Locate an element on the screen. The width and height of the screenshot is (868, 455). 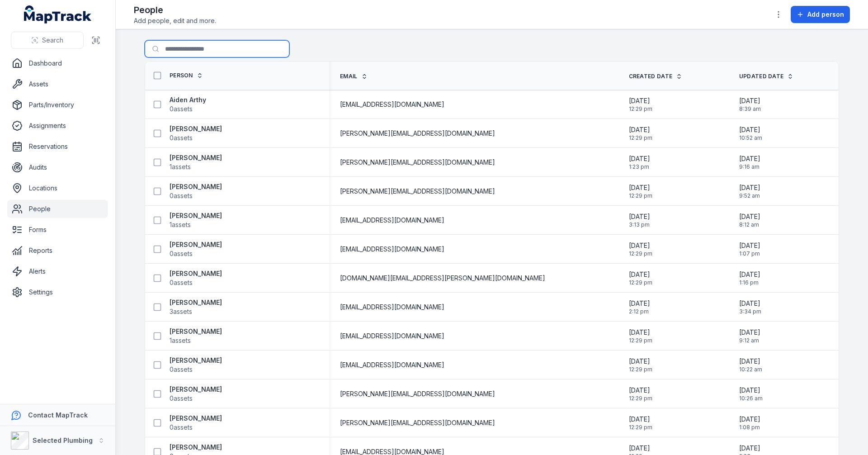
a: Alerts is located at coordinates (58, 271).